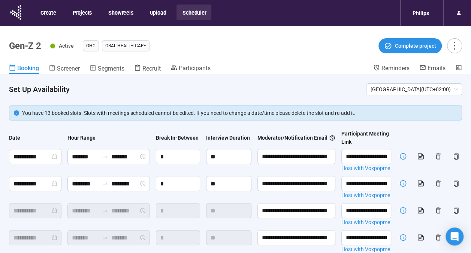  I want to click on a: Participants, so click(190, 69).